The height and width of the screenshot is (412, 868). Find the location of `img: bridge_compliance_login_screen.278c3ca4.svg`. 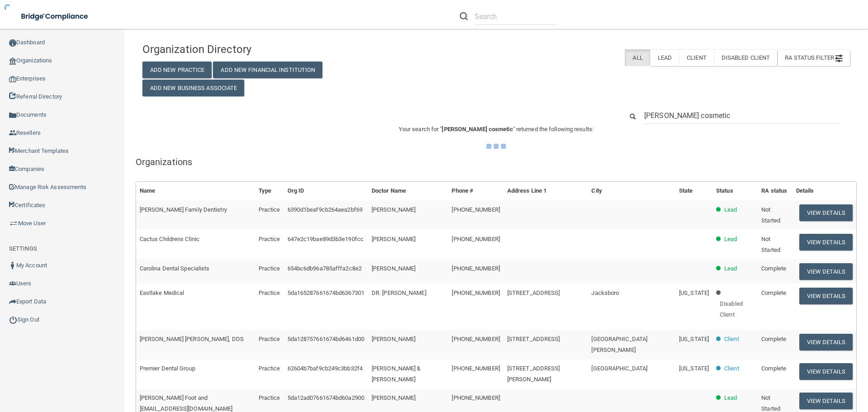

img: bridge_compliance_login_screen.278c3ca4.svg is located at coordinates (55, 17).